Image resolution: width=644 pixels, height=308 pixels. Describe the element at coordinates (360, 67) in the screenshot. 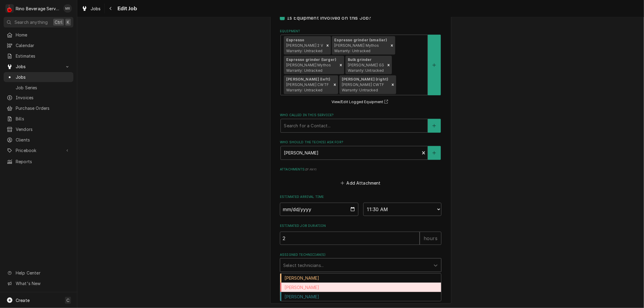

I see `div: Equipment` at that location.